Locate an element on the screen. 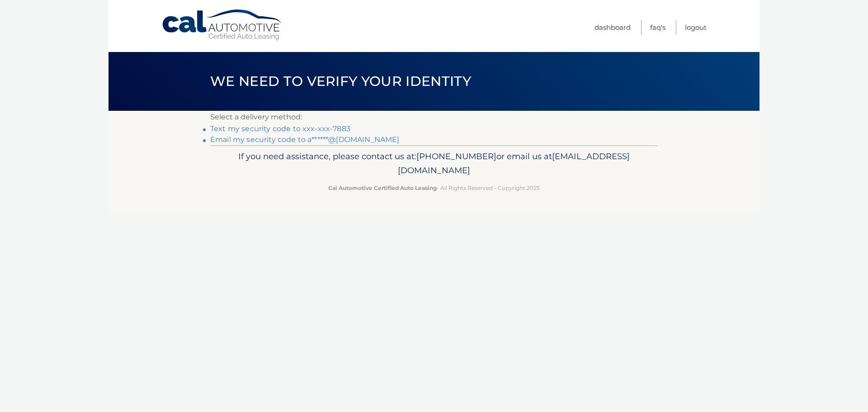 This screenshot has height=412, width=868. p: Select a delivery method: is located at coordinates (434, 117).